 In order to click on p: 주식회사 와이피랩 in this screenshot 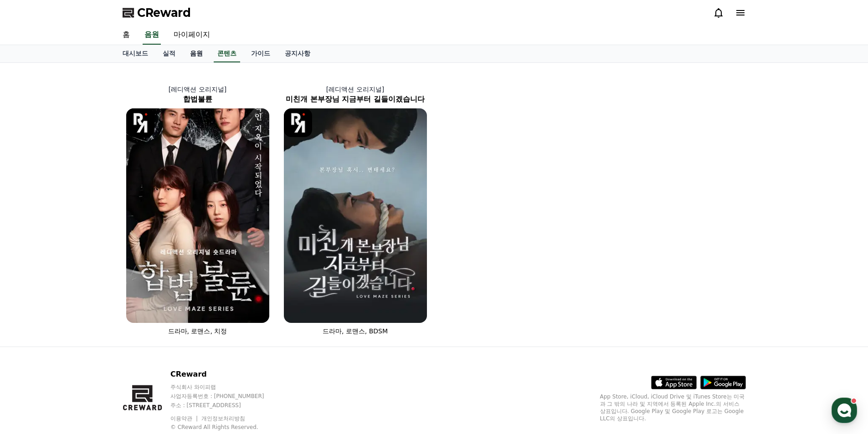, I will do `click(226, 387)`.